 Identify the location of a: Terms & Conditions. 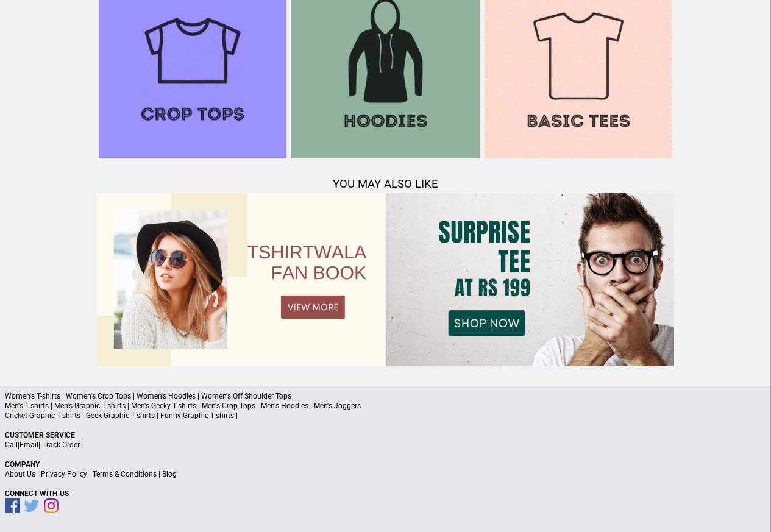
(124, 474).